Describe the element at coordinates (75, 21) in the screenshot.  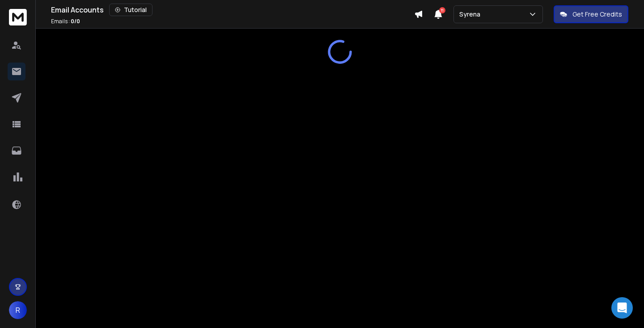
I see `span: 0 / 0` at that location.